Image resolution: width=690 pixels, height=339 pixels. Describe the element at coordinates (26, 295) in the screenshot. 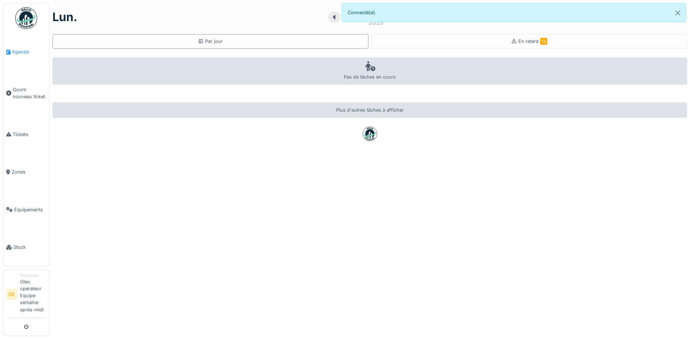

I see `a: OE TechnicienOleo opérateur Equipe semaine après-midi` at that location.